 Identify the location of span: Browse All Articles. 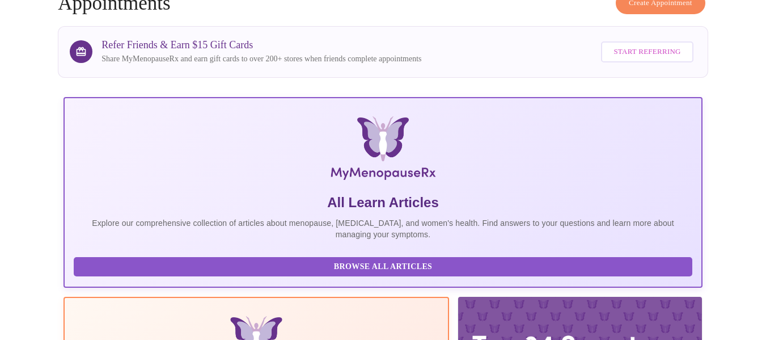
(383, 267).